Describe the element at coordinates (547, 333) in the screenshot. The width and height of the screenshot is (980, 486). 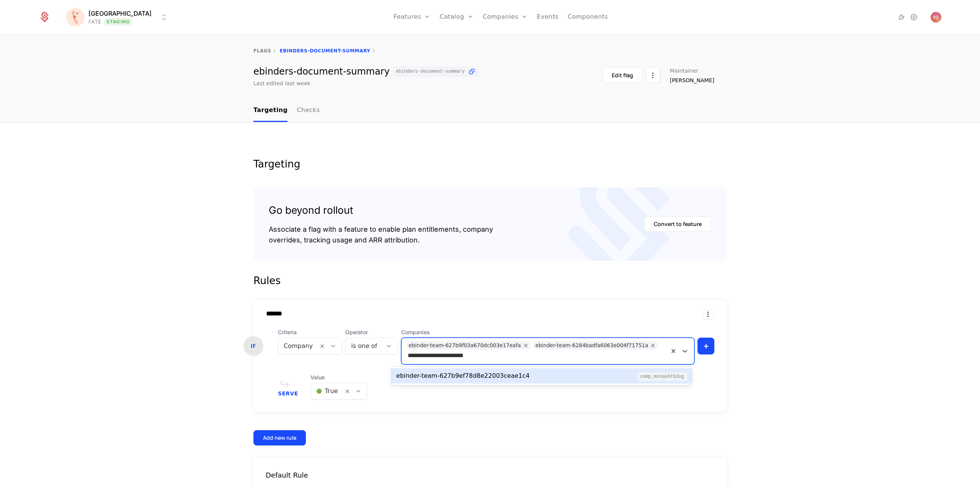
I see `span: Companies` at that location.